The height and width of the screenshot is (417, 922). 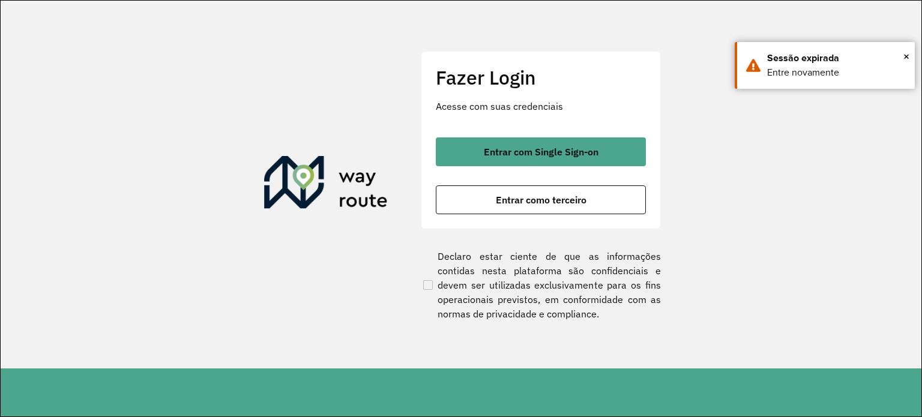 I want to click on span: Entrar com Single Sign-on, so click(x=541, y=152).